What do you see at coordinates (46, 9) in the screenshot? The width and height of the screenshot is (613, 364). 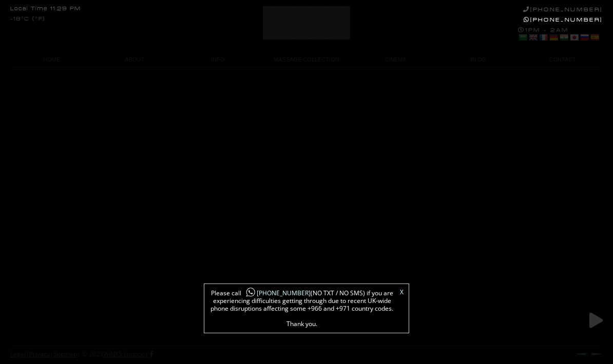 I see `div: Local Time 11:29 PM` at bounding box center [46, 9].